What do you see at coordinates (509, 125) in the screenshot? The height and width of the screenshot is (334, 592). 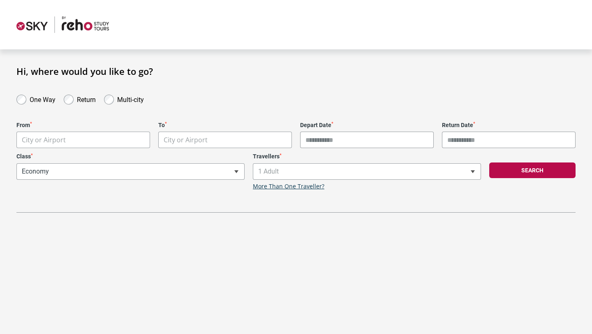 I see `label: Return Date` at bounding box center [509, 125].